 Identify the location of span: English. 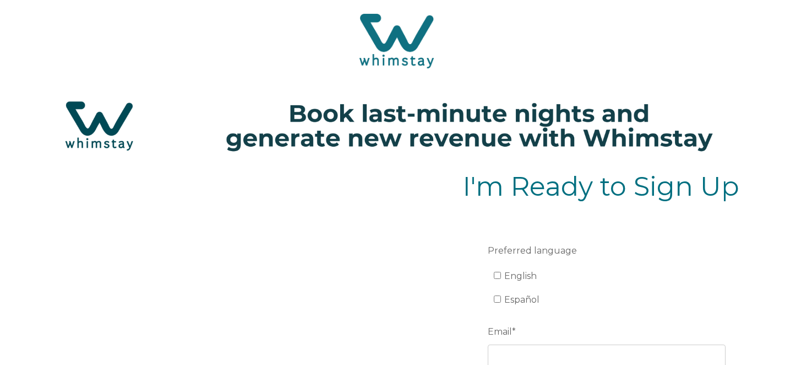
(521, 275).